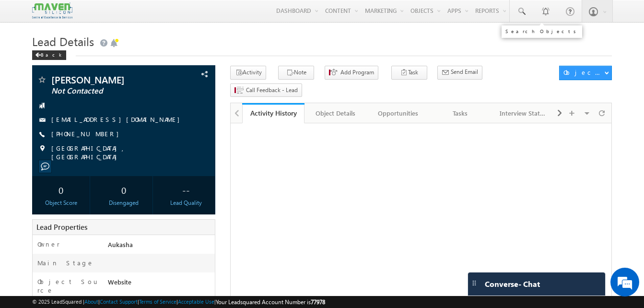 The width and height of the screenshot is (644, 308). What do you see at coordinates (61, 203) in the screenshot?
I see `div: Object Score` at bounding box center [61, 203].